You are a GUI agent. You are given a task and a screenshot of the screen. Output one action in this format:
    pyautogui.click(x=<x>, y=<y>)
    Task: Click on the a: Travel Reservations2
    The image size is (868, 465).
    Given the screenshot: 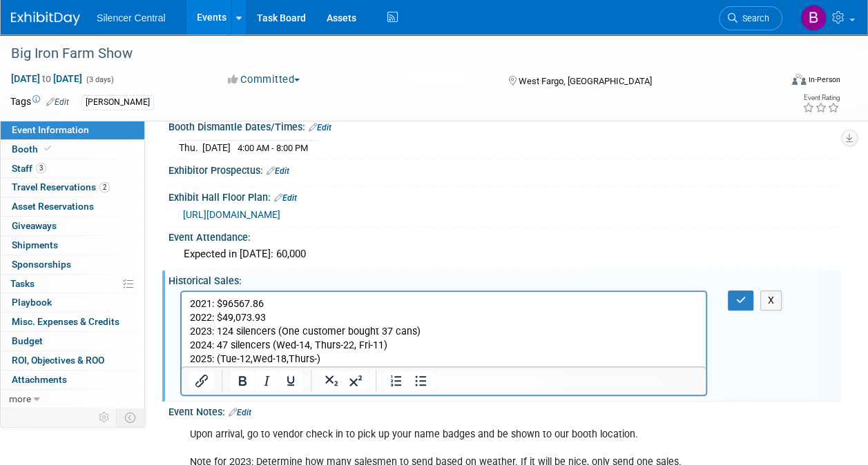 What is the action you would take?
    pyautogui.click(x=72, y=187)
    